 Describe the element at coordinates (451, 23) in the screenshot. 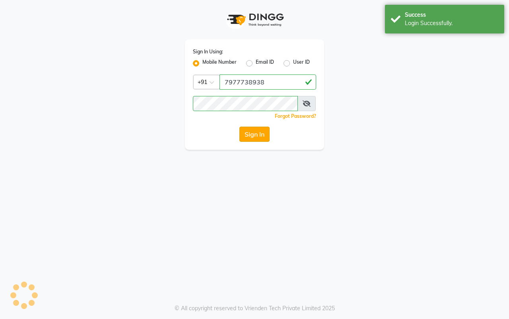

I see `div: Login Successfully.` at that location.